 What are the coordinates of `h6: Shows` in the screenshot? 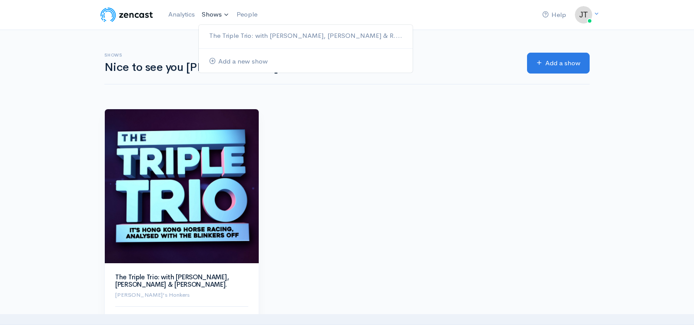 It's located at (311, 55).